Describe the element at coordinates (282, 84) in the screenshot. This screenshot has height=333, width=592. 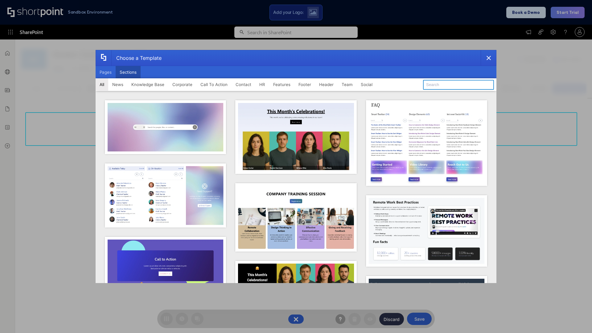
I see `button: Features` at that location.